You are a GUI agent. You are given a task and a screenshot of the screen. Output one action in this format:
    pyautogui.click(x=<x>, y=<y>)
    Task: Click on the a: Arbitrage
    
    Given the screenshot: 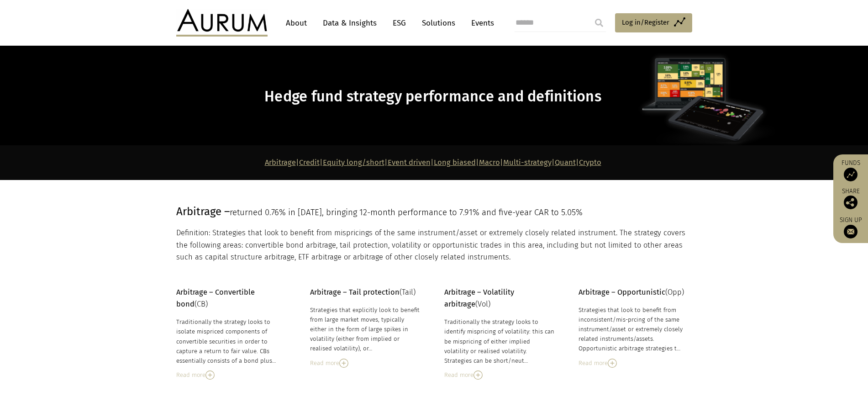 What is the action you would take?
    pyautogui.click(x=280, y=162)
    